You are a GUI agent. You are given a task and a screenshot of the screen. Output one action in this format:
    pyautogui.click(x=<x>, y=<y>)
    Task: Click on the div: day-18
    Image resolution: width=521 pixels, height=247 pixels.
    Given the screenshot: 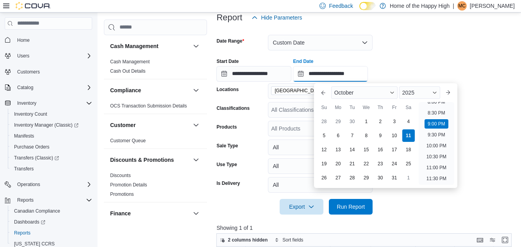 What is the action you would take?
    pyautogui.click(x=409, y=150)
    